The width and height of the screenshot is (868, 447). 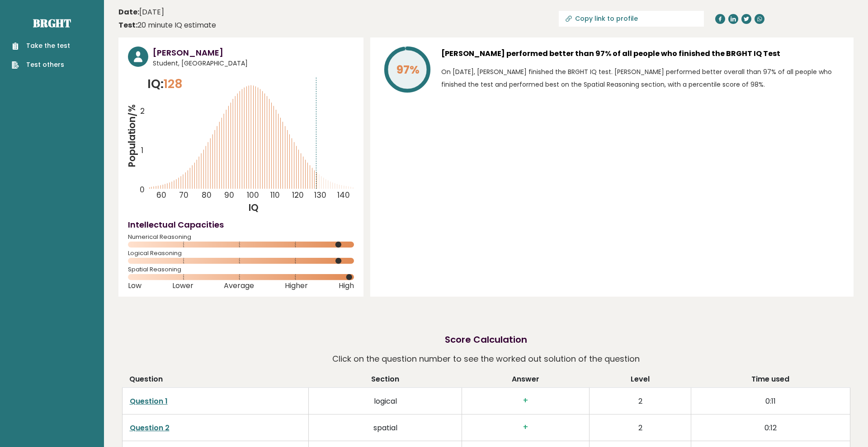 What do you see at coordinates (239, 286) in the screenshot?
I see `span: Average` at bounding box center [239, 286].